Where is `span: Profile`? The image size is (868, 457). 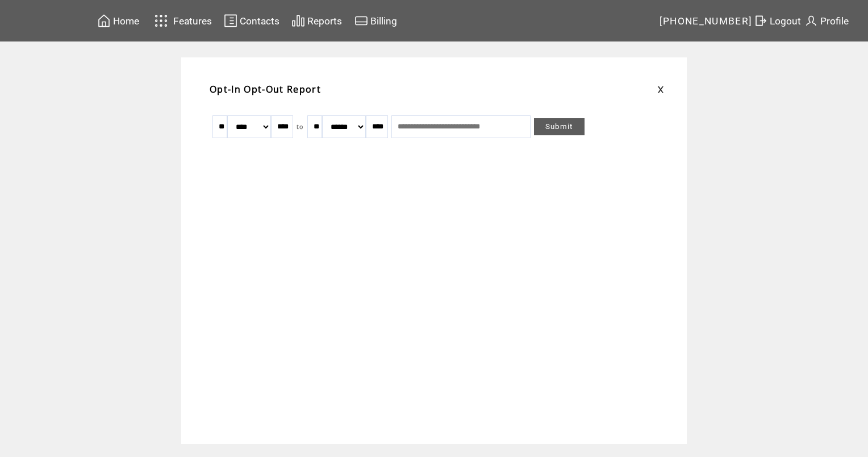 span: Profile is located at coordinates (835, 21).